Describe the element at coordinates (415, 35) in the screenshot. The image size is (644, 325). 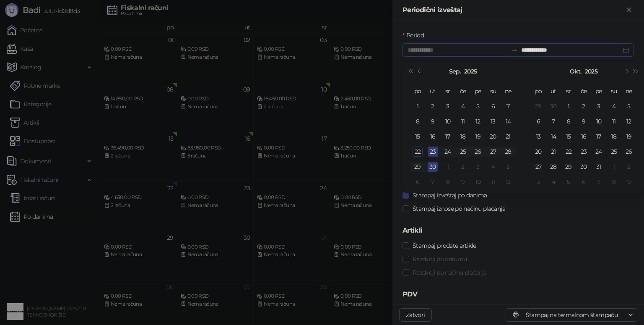
I see `label: Period` at that location.